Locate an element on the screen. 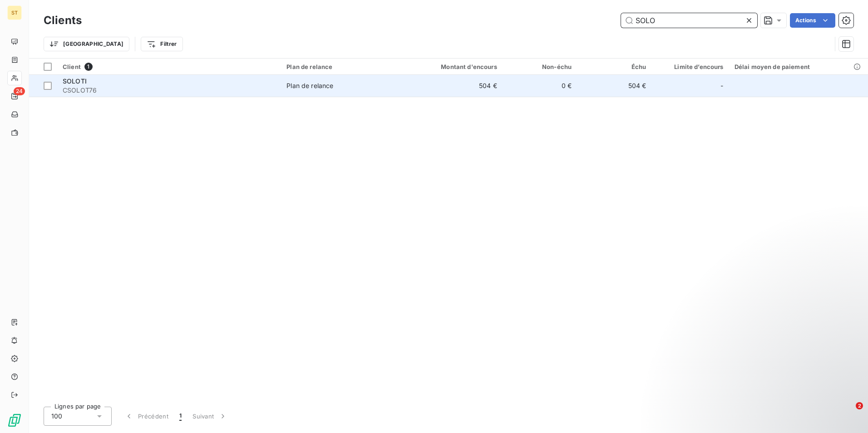  span: 24 is located at coordinates (19, 91).